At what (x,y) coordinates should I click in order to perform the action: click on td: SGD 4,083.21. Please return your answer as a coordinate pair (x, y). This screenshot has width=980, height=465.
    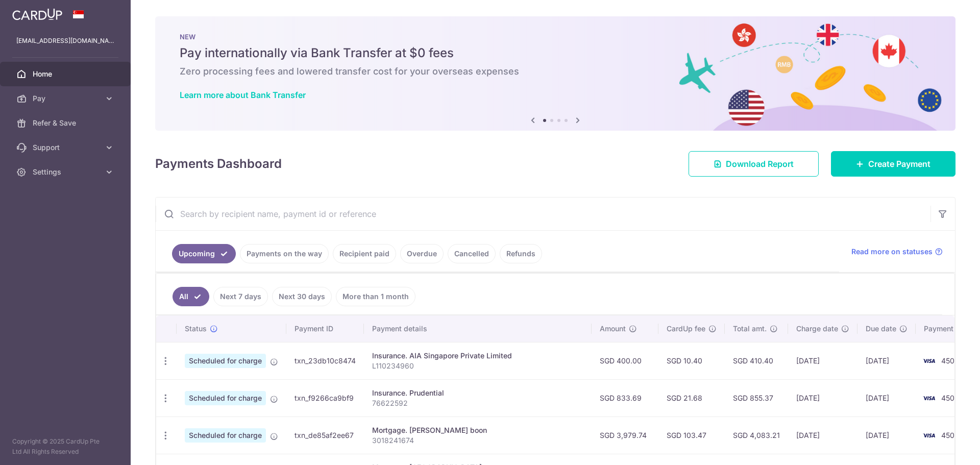
    Looking at the image, I should click on (756, 435).